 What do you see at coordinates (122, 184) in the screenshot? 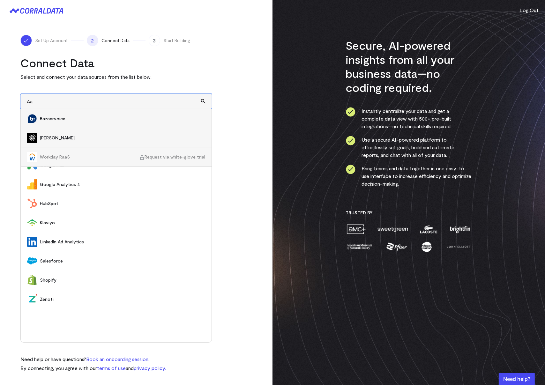
I see `span: Google Analytics 4` at bounding box center [122, 184].